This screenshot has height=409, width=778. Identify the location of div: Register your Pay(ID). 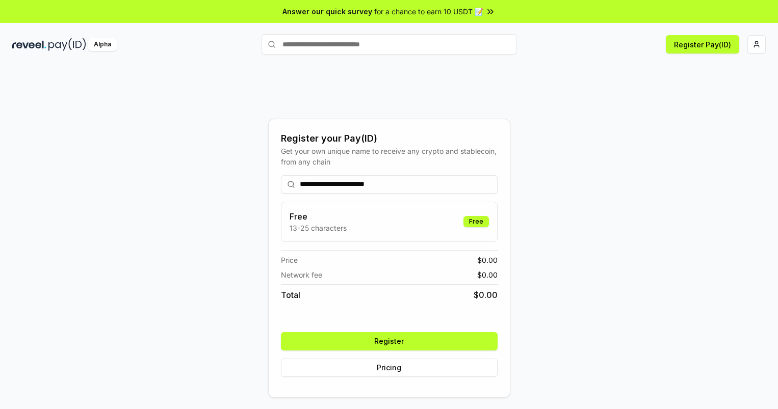
(389, 139).